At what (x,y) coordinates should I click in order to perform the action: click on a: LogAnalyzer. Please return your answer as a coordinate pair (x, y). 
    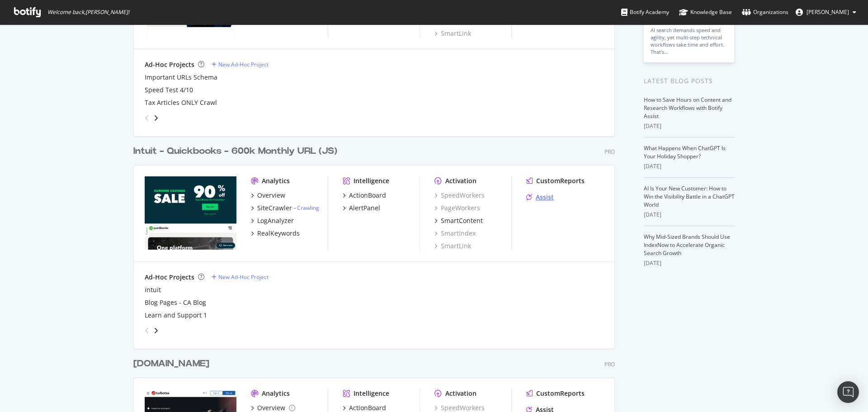
    Looking at the image, I should click on (272, 221).